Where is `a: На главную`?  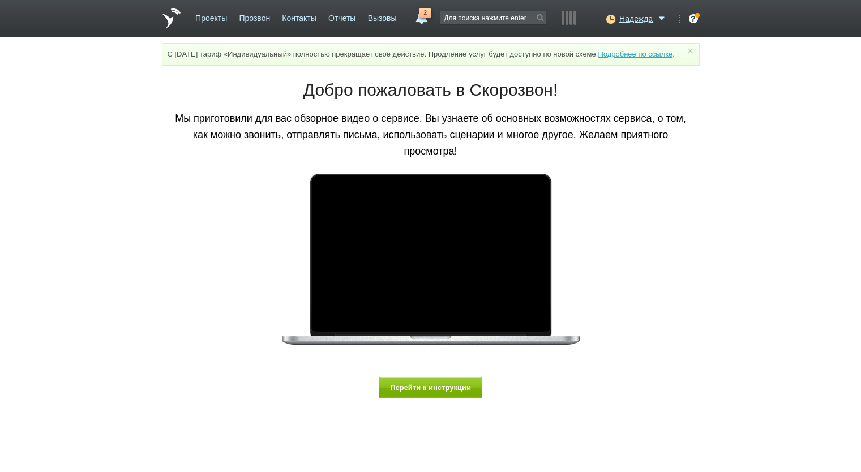 a: На главную is located at coordinates (171, 18).